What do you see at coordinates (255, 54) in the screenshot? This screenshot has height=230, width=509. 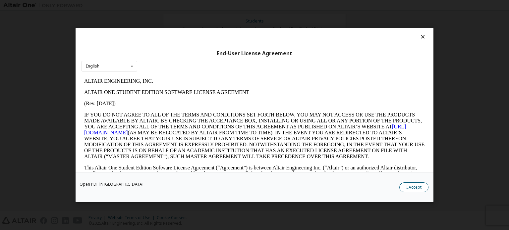 I see `div: End-User License Agreement` at bounding box center [255, 54].